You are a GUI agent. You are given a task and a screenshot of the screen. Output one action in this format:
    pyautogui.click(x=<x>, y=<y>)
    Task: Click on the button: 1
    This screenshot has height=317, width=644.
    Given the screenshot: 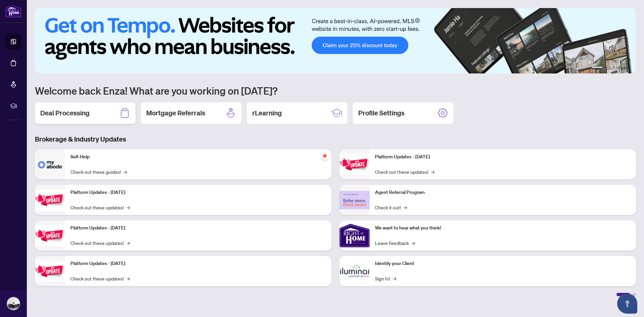 What is the action you would take?
    pyautogui.click(x=597, y=68)
    